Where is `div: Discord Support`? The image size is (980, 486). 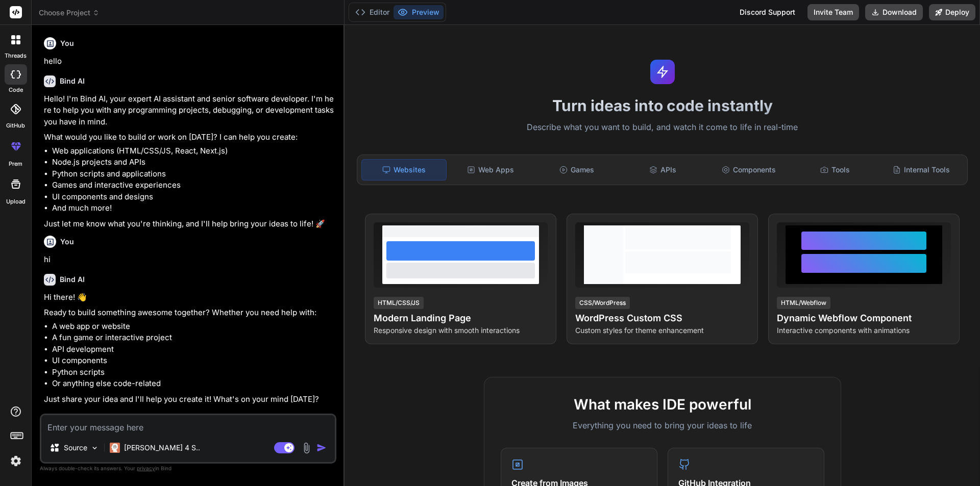 div: Discord Support is located at coordinates (767, 12).